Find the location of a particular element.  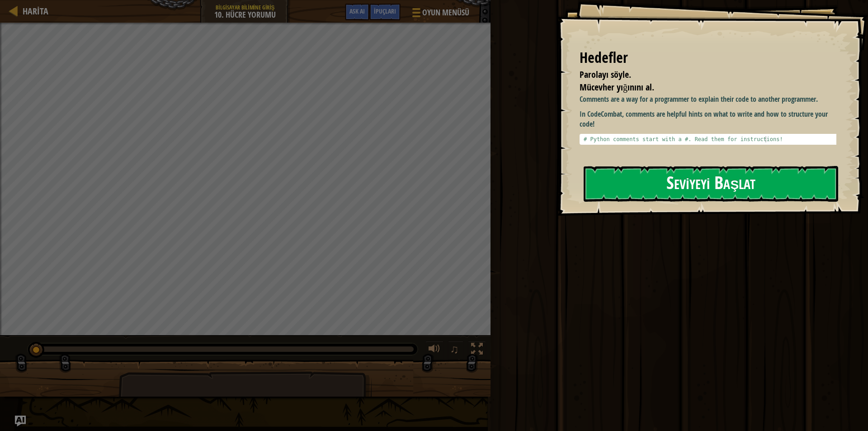

span: Harita is located at coordinates (35, 11).